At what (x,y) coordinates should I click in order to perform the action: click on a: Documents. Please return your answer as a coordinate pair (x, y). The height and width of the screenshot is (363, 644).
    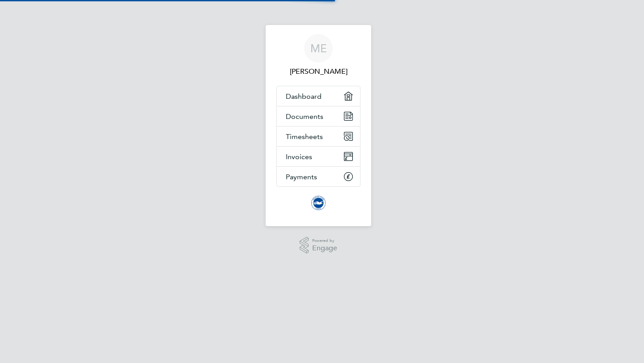
    Looking at the image, I should click on (319, 116).